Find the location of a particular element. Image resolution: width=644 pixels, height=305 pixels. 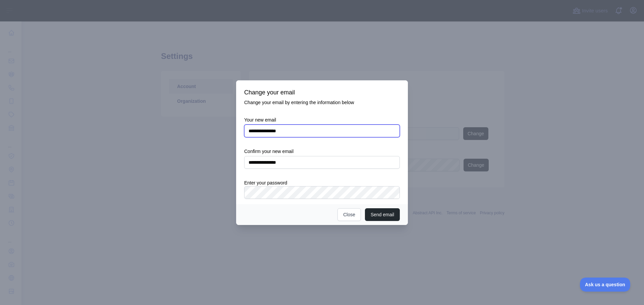

p: Change your email by entering the information below is located at coordinates (322, 103).